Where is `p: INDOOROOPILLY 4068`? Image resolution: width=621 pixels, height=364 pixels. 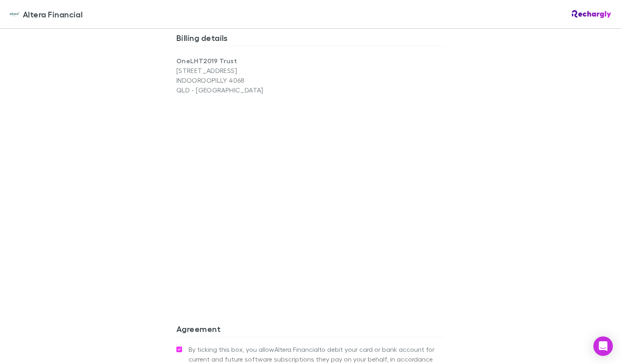 p: INDOOROOPILLY 4068 is located at coordinates (243, 80).